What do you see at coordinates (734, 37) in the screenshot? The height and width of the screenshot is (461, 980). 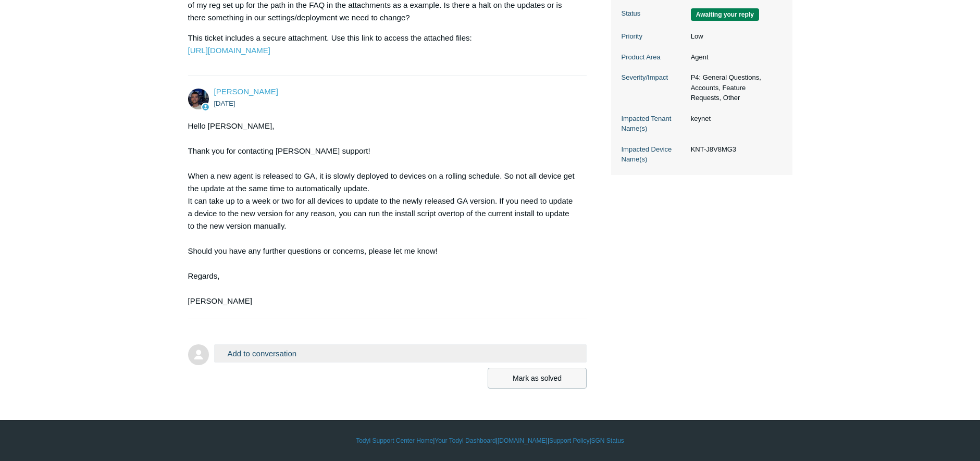 I see `dd: Low` at bounding box center [734, 37].